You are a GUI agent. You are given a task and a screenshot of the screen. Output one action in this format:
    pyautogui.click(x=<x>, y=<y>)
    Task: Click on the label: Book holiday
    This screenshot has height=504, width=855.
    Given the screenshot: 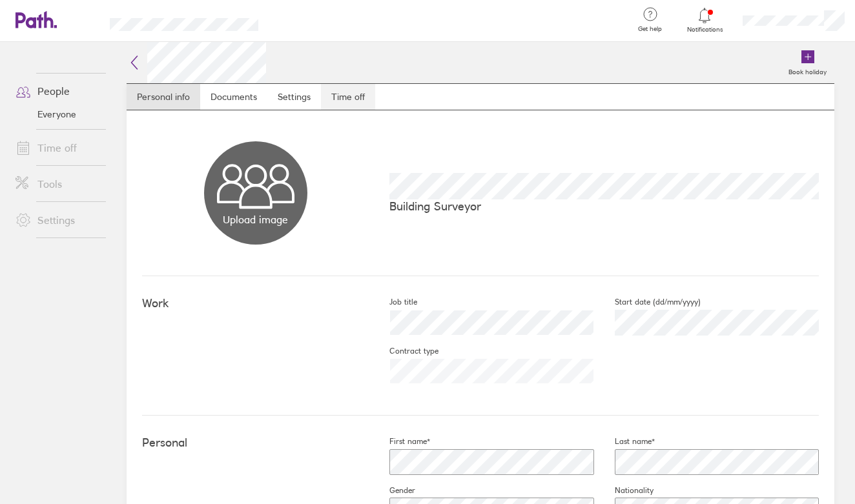 What is the action you would take?
    pyautogui.click(x=808, y=70)
    